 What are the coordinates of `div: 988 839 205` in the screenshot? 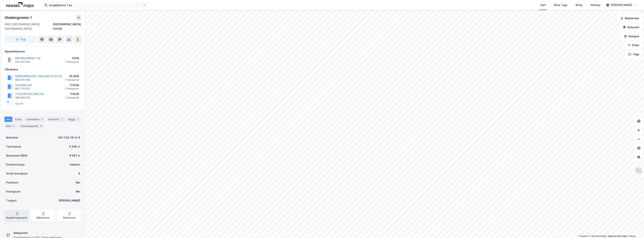 It's located at (23, 98).